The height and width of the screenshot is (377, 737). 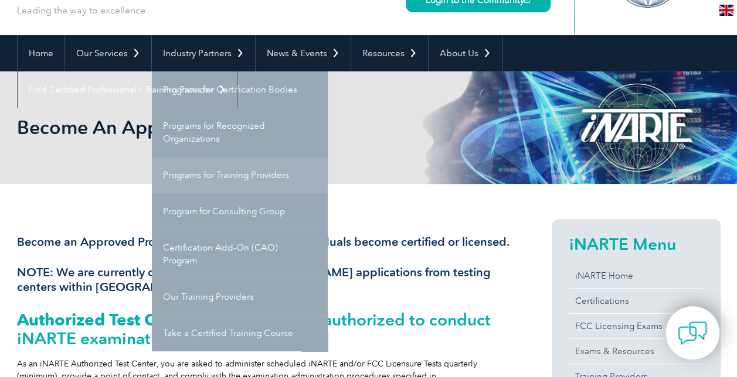 I want to click on h3: Become an Approved Proctor for iNARTE and help individuals become certified or licensed., so click(x=263, y=242).